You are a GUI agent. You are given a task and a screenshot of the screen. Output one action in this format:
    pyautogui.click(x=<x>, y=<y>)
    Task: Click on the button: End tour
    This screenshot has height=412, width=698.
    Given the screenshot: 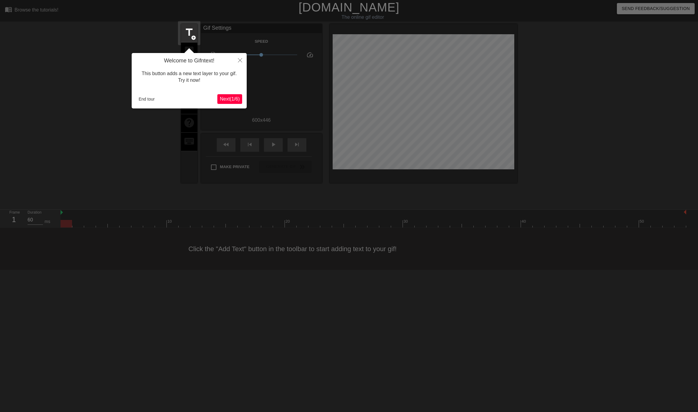 What is the action you would take?
    pyautogui.click(x=147, y=99)
    